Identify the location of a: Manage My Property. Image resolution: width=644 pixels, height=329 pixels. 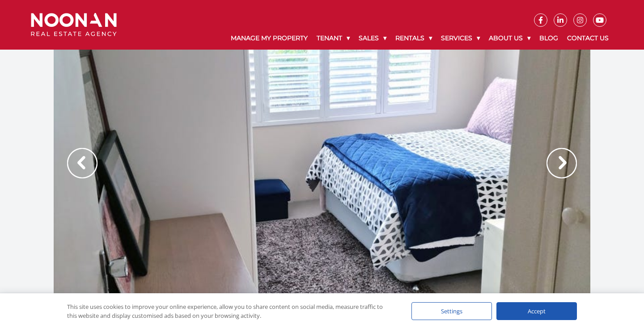
(269, 38).